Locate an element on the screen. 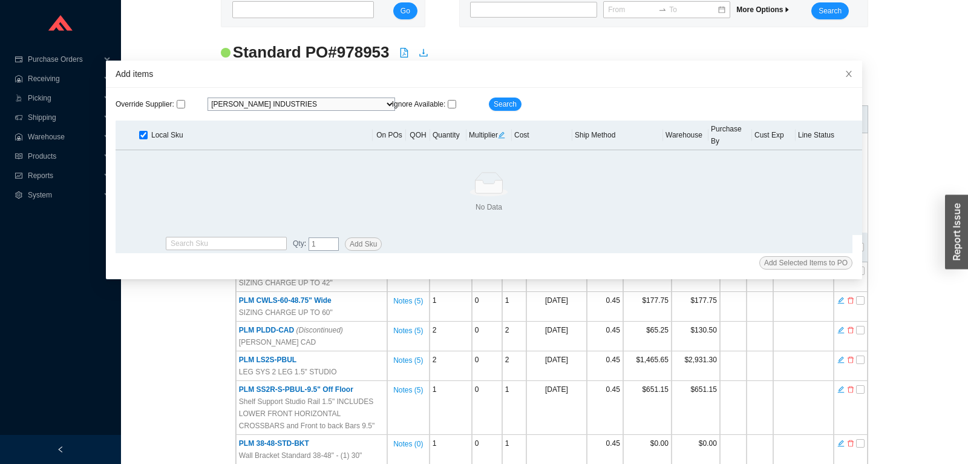  span: Go is located at coordinates (405, 11).